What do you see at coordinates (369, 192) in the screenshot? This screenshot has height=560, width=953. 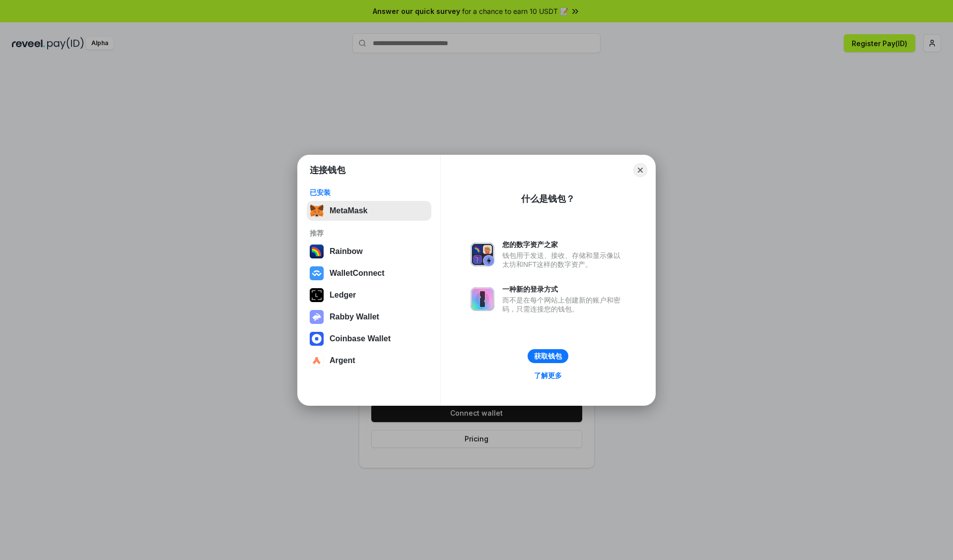 I see `div: 已安装` at bounding box center [369, 192].